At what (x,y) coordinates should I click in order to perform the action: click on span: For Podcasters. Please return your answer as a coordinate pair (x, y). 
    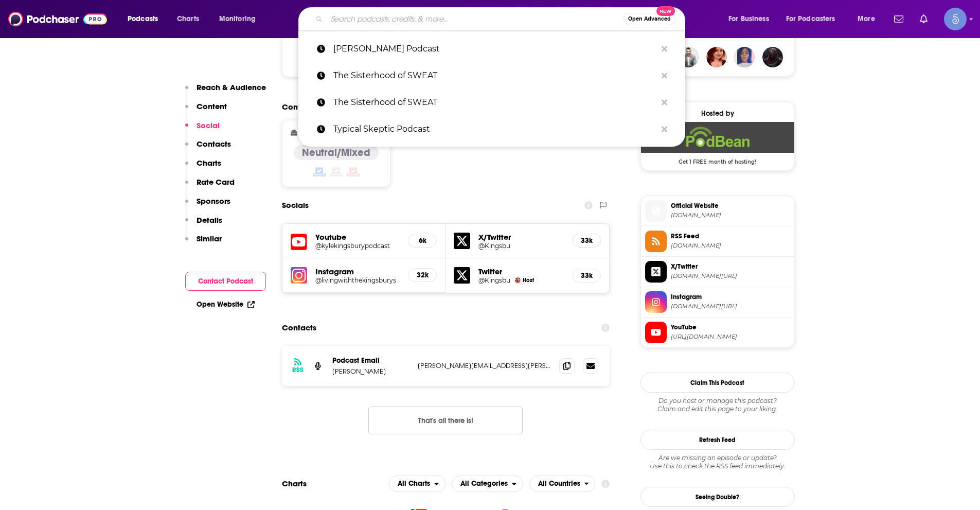
    Looking at the image, I should click on (811, 19).